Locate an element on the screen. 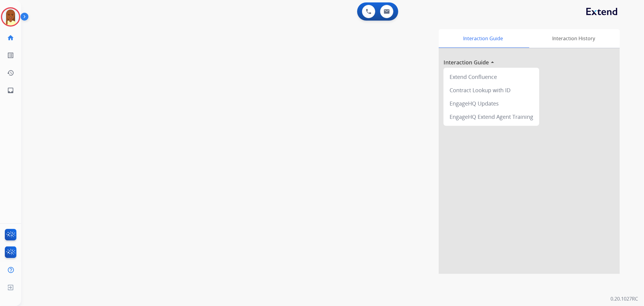 Image resolution: width=644 pixels, height=306 pixels. div: EngageHQ Updates is located at coordinates (491, 103).